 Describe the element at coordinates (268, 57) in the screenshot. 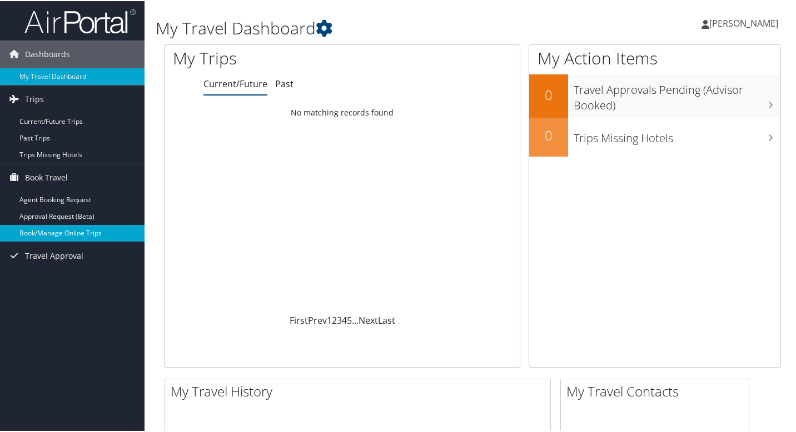

I see `h1: My Trips` at that location.